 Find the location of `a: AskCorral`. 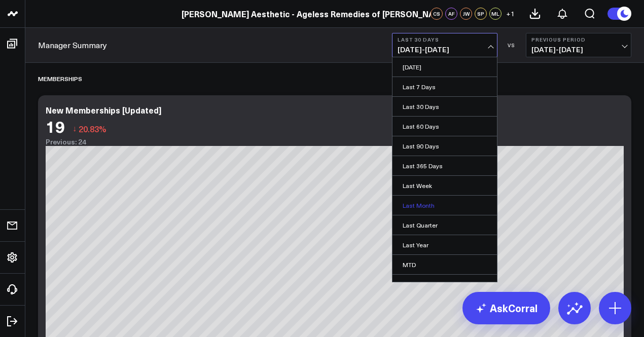

a: AskCorral is located at coordinates (506, 308).